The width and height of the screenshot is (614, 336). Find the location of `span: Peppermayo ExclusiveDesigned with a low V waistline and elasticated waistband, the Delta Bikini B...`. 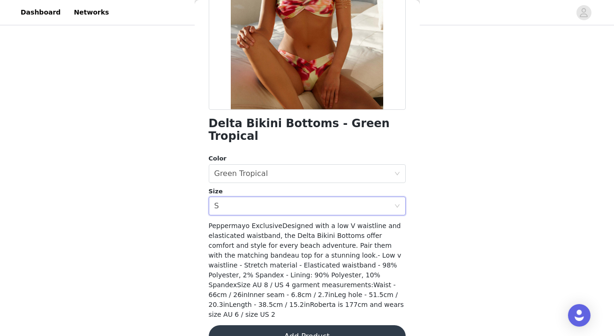

span: Peppermayo ExclusiveDesigned with a low V waistline and elasticated waistband, the Delta Bikini B... is located at coordinates (306, 270).